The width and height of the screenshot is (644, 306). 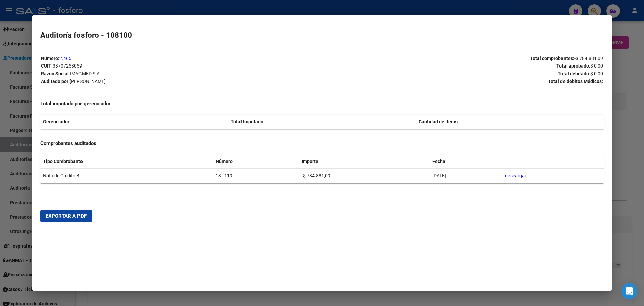 I want to click on h4: Comprobantes auditados, so click(x=322, y=143).